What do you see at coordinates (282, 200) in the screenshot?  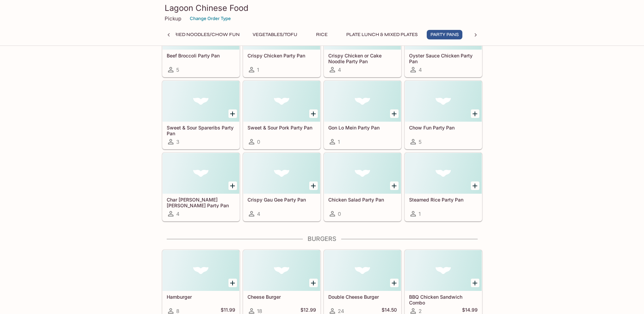 I see `h5: Crispy Gau Gee Party Pan` at bounding box center [282, 200].